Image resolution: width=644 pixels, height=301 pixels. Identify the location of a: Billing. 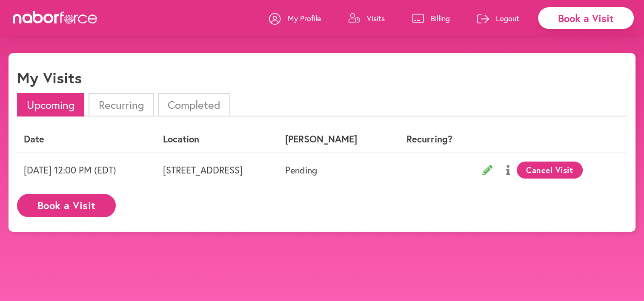
(431, 18).